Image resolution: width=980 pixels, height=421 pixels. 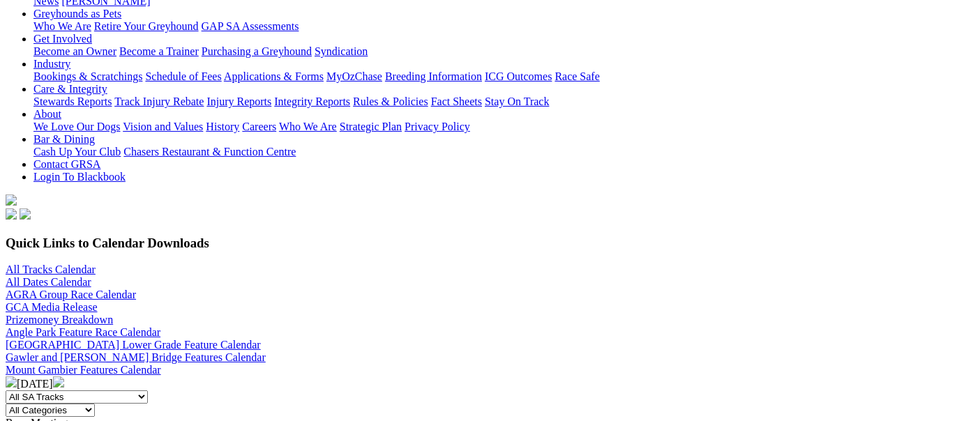 What do you see at coordinates (25, 214) in the screenshot?
I see `img: twitter.svg` at bounding box center [25, 214].